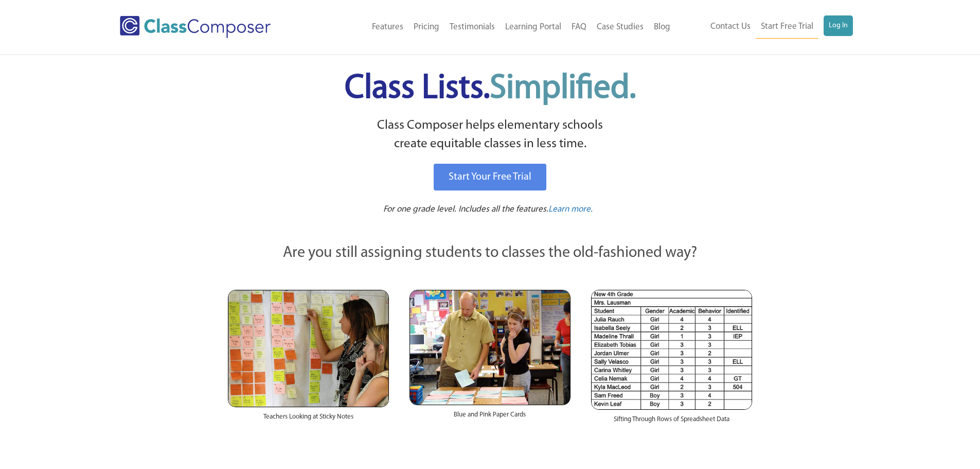 This screenshot has width=980, height=469. I want to click on div: Blue and Pink Paper Cards, so click(490, 417).